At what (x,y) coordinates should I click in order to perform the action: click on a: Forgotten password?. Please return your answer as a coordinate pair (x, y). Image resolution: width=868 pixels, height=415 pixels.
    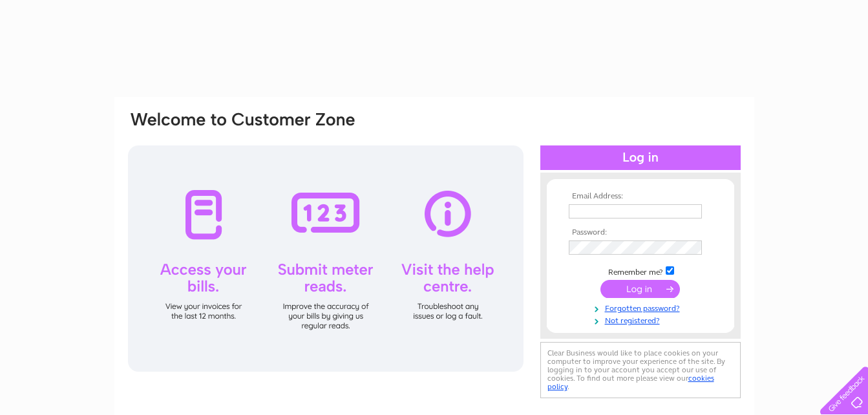
    Looking at the image, I should click on (642, 307).